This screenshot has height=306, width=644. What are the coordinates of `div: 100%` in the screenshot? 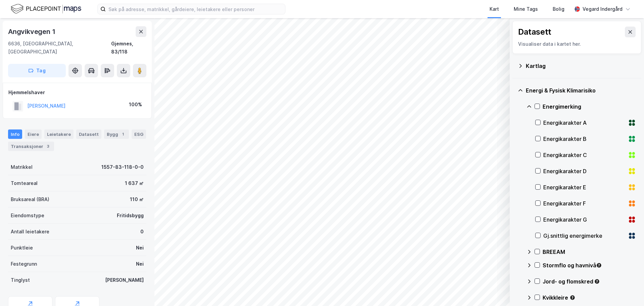 It's located at (135, 104).